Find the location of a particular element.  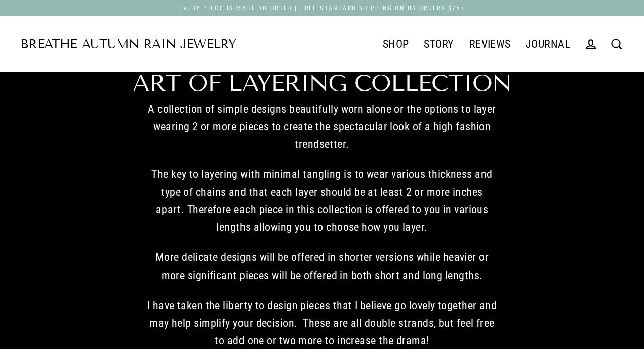

h1: Art of Layering Collection is located at coordinates (321, 84).